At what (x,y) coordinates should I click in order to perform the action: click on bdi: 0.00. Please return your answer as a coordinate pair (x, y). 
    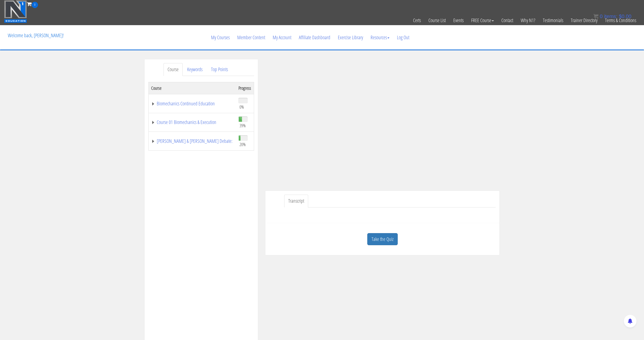
    Looking at the image, I should click on (625, 16).